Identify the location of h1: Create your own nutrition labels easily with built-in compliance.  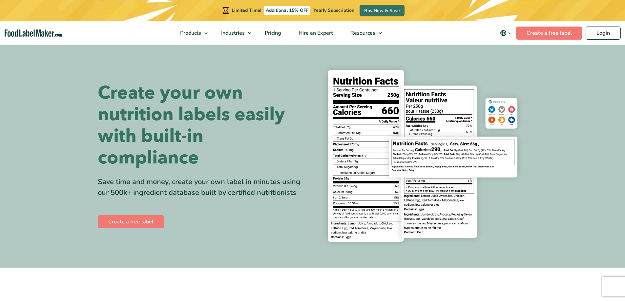
(203, 126).